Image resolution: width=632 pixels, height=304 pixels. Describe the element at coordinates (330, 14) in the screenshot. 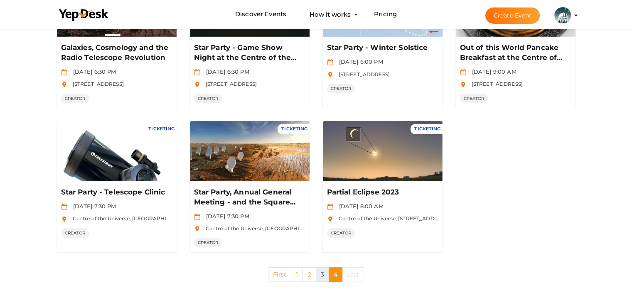

I see `button: How it works` at that location.